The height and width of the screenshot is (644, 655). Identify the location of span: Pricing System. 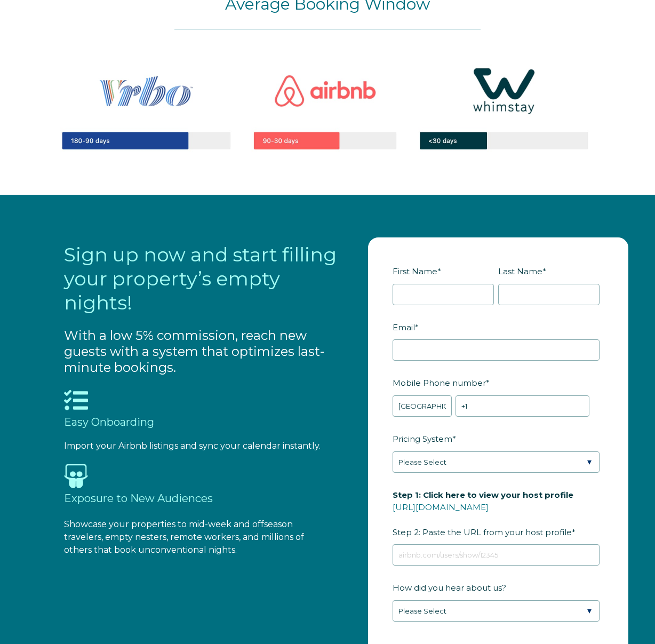
(423, 439).